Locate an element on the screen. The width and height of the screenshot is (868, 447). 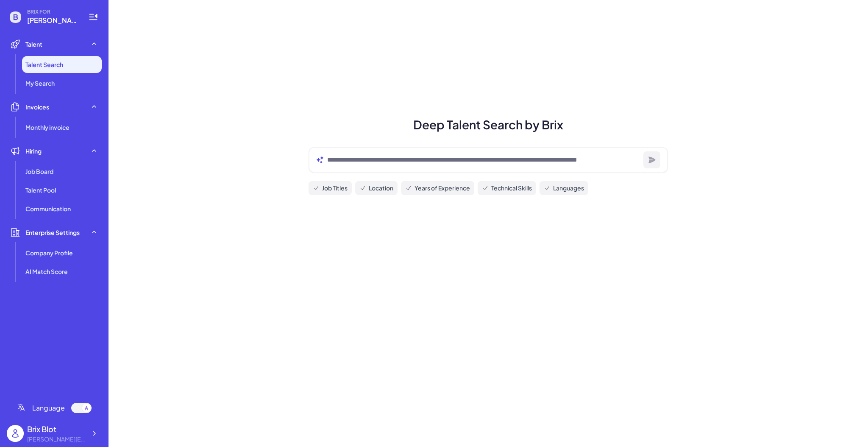
span: Language is located at coordinates (48, 408).